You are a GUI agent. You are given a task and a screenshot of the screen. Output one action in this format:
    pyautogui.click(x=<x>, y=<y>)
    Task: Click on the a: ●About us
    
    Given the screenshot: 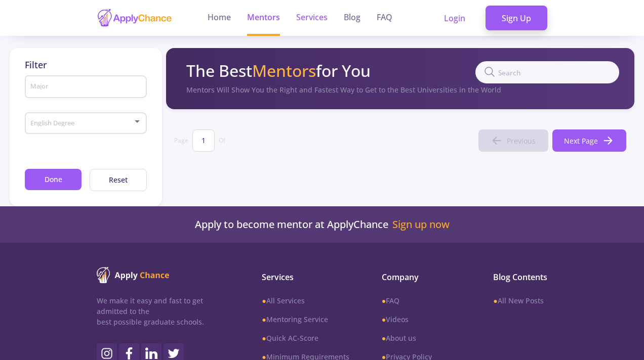 What is the action you would take?
    pyautogui.click(x=421, y=338)
    